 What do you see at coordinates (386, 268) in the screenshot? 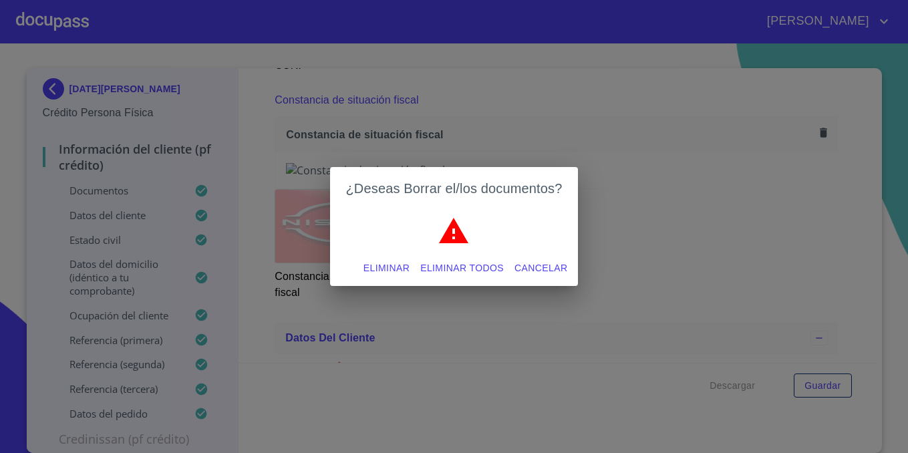
I see `button: Eliminar` at bounding box center [386, 268].